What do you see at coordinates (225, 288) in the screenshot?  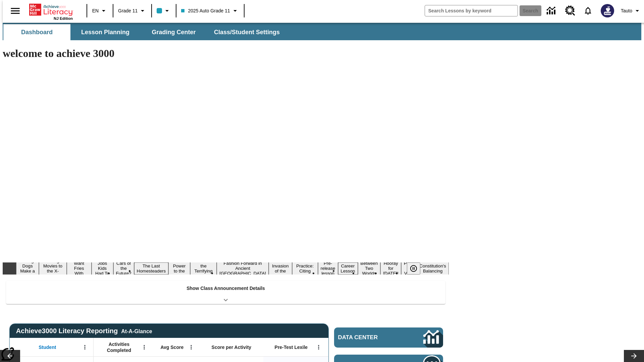 I see `p: Show Class Announcement Details` at bounding box center [225, 288].